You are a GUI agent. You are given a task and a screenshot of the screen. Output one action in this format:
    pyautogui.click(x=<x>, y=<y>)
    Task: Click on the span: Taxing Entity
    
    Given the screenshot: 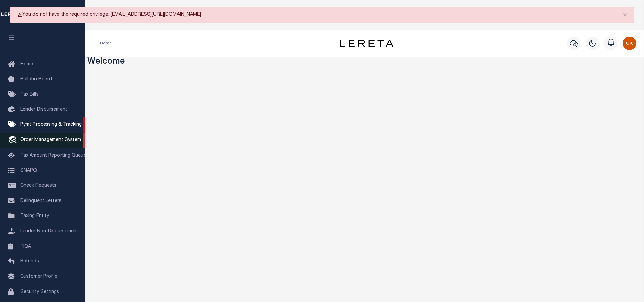 What is the action you would take?
    pyautogui.click(x=35, y=216)
    